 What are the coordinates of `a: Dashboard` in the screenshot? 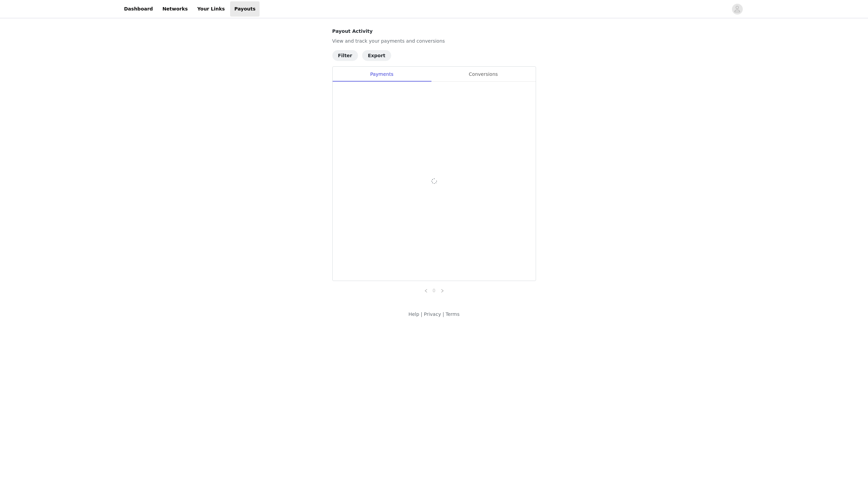 It's located at (138, 9).